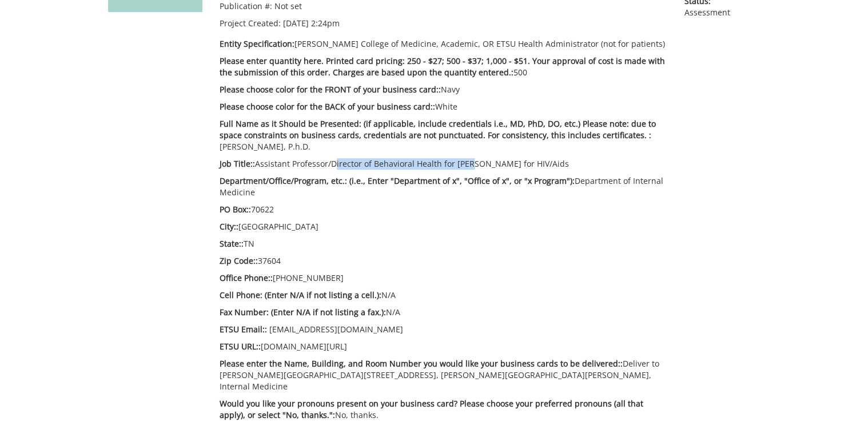 The height and width of the screenshot is (422, 868). Describe the element at coordinates (438, 130) in the screenshot. I see `span: Full Name as it Should be Presented: (if applicable, include credentials i.e., MD, PhD, DO, etc.)...` at that location.